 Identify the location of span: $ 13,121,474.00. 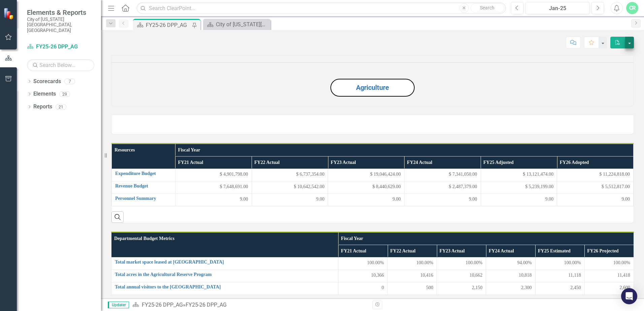
(538, 174).